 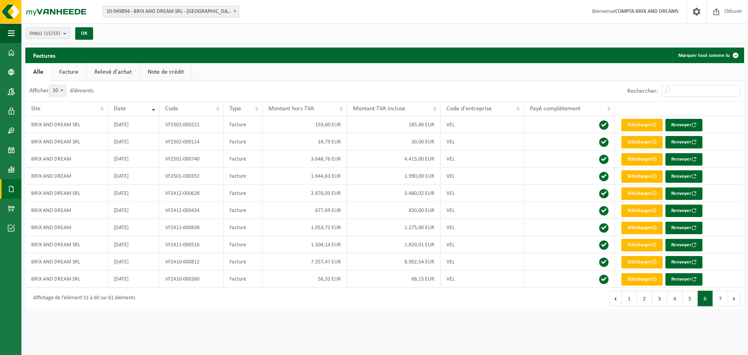 I want to click on td: VF2502-000114, so click(x=191, y=142).